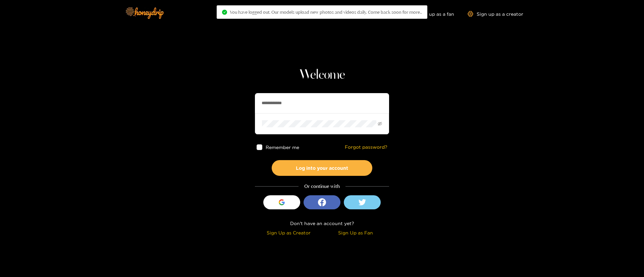 This screenshot has height=277, width=644. What do you see at coordinates (326, 12) in the screenshot?
I see `span: You have logged out. Our models upload new photos and videos daily. Come back soon for more..` at bounding box center [326, 12].